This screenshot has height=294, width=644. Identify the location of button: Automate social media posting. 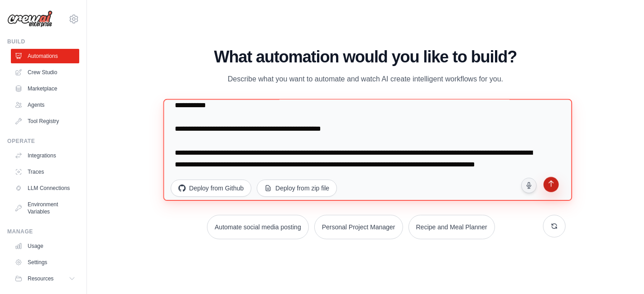
(257, 227).